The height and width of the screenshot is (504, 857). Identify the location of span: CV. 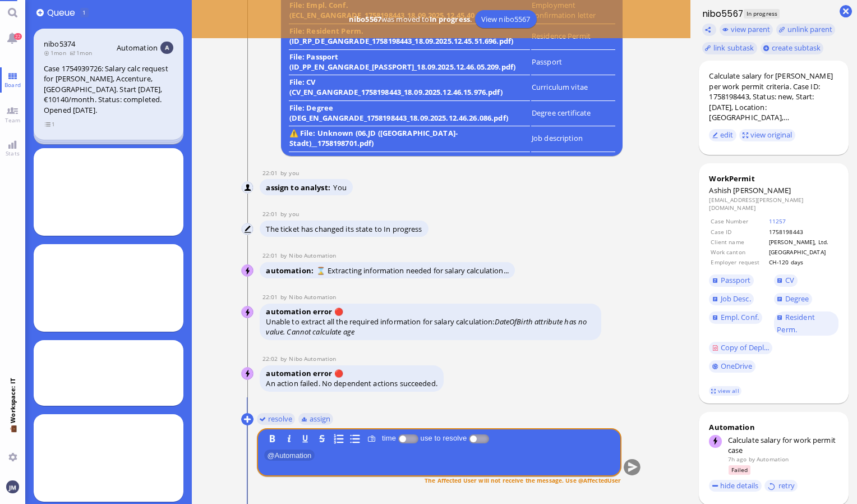
(790, 280).